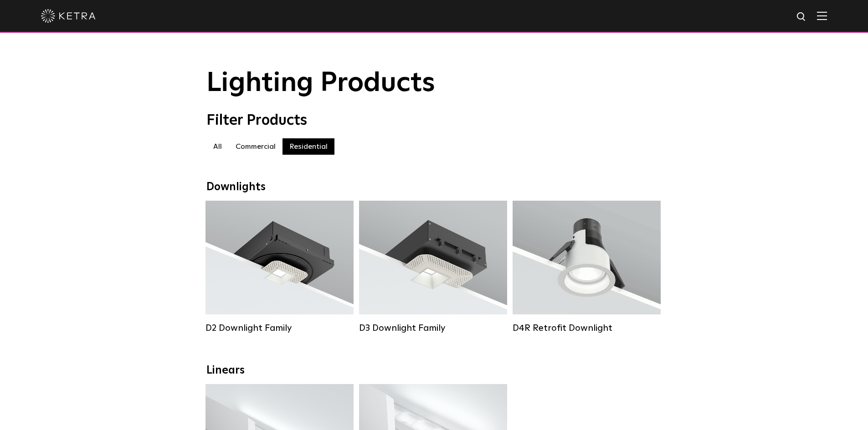  I want to click on a: D4R Retrofit Downlight Lumen Output:800Colors:White / BlackBeam Angles:15° / 25° / 40° / 60°Watta..., so click(586, 267).